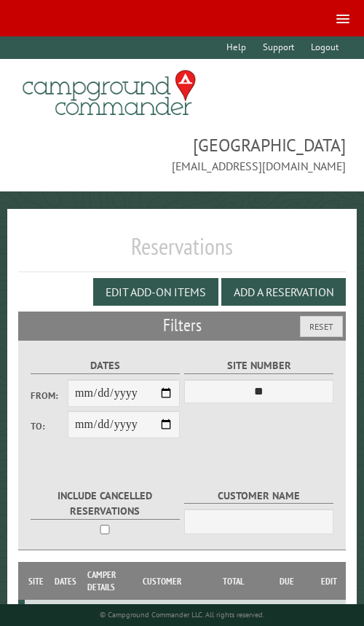  I want to click on button: Edit Add-on Items, so click(156, 292).